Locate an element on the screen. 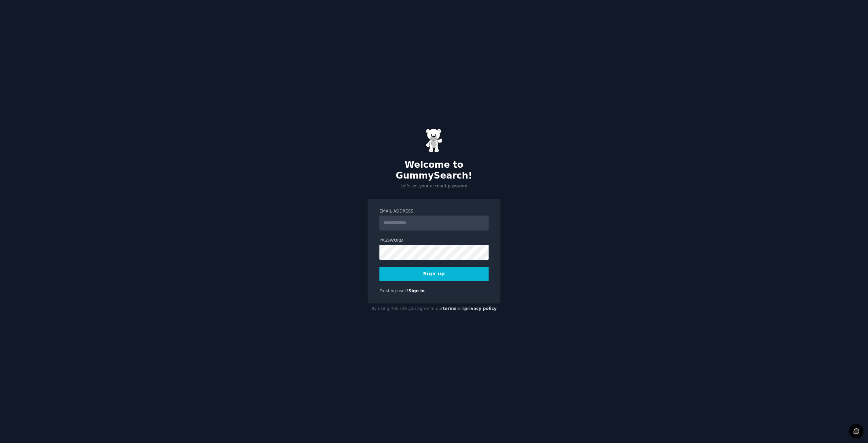  a: privacy policy is located at coordinates (480, 308).